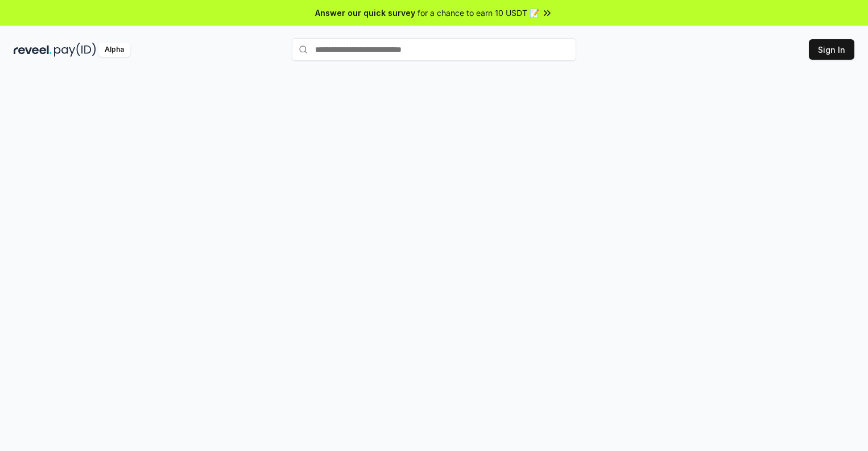  I want to click on div: Alpha, so click(114, 49).